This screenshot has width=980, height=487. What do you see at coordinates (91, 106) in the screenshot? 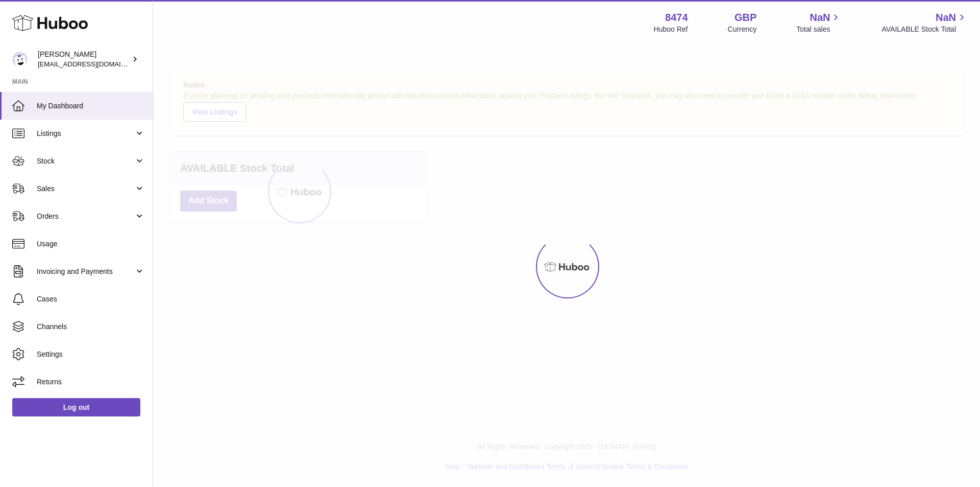
I see `span: My Dashboard` at bounding box center [91, 106].